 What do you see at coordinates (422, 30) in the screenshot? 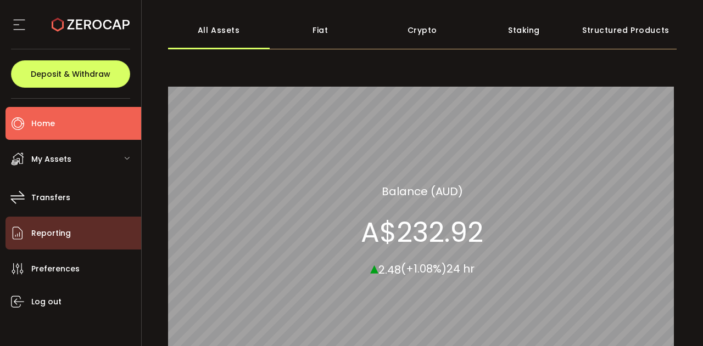
I see `div: Crypto` at bounding box center [422, 30].